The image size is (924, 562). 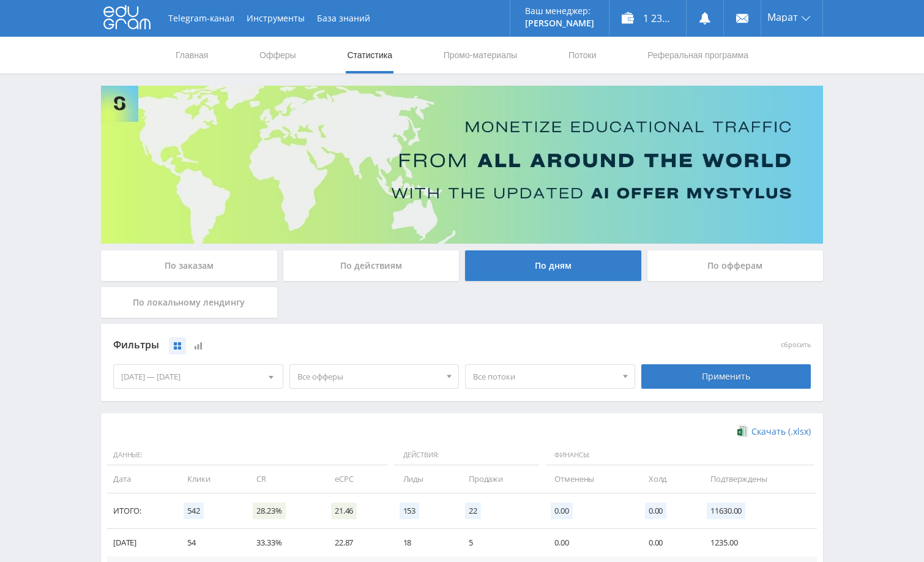 What do you see at coordinates (269, 510) in the screenshot?
I see `span: 28.23%` at bounding box center [269, 510].